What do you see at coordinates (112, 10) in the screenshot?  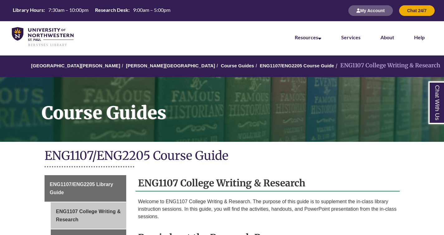 I see `th: Research Desk:` at bounding box center [112, 10].